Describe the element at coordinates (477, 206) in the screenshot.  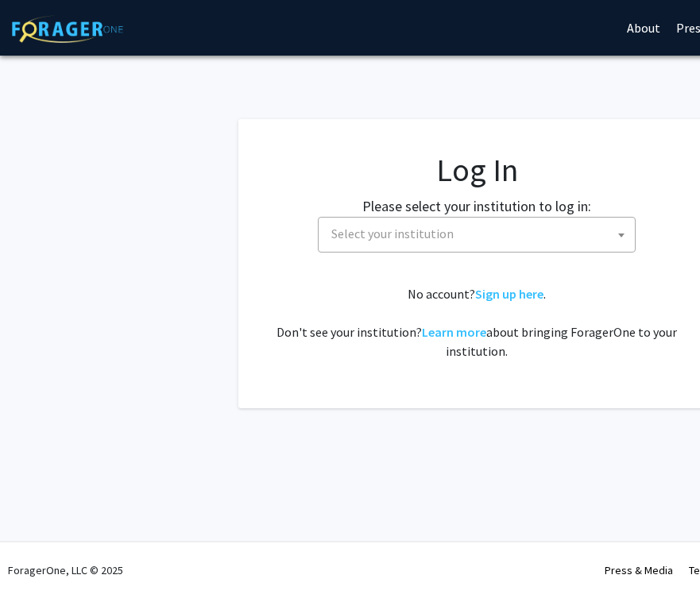
I see `label: Please select your institution to log in:` at that location.